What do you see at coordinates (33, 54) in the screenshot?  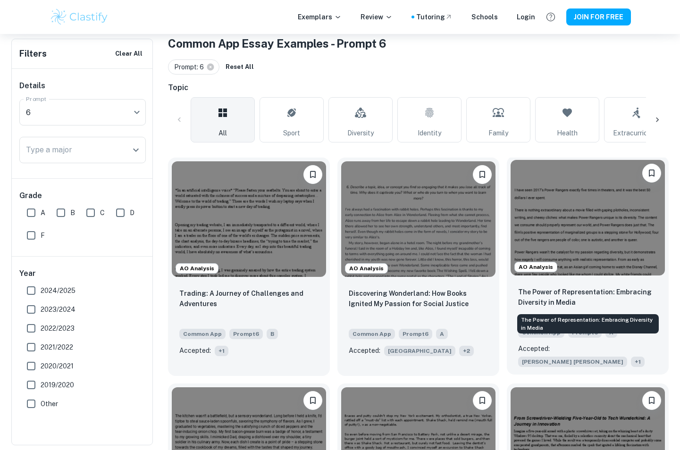 I see `h6: Filters` at bounding box center [33, 54].